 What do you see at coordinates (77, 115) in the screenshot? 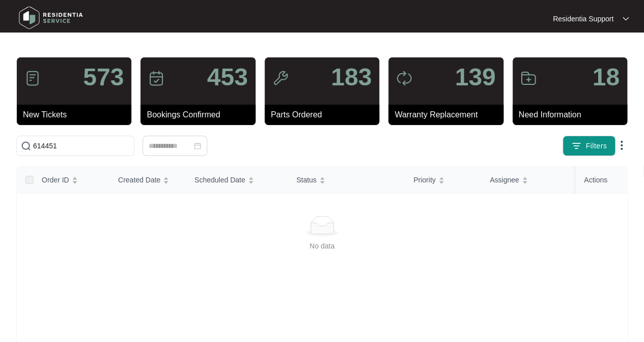
I see `p: New Tickets` at bounding box center [77, 115].